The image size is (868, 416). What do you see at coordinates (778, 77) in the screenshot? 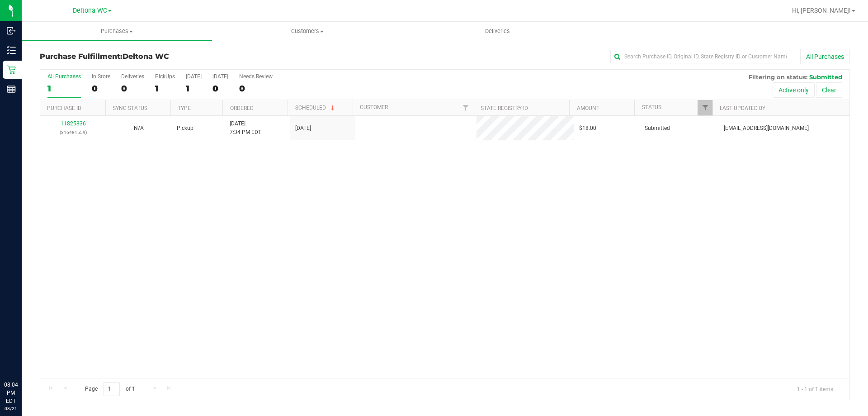
I see `span: Filtering on status:` at bounding box center [778, 77].